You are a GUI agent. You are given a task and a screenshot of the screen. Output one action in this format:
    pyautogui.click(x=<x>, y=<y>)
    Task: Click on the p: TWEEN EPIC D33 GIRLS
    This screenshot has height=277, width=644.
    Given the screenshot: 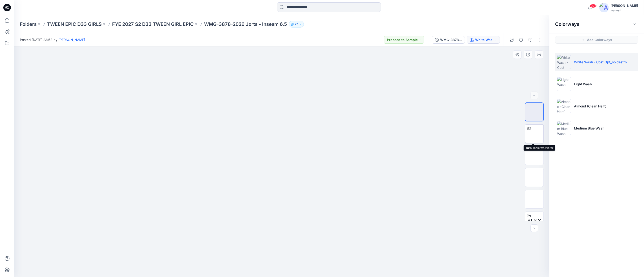 What is the action you would take?
    pyautogui.click(x=74, y=24)
    